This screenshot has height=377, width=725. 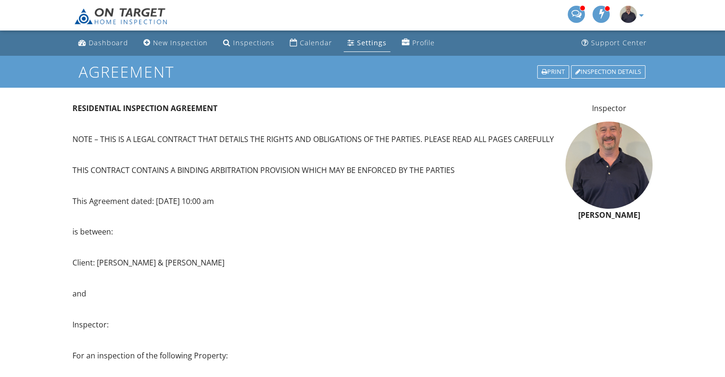 What do you see at coordinates (423, 42) in the screenshot?
I see `div: Profile` at bounding box center [423, 42].